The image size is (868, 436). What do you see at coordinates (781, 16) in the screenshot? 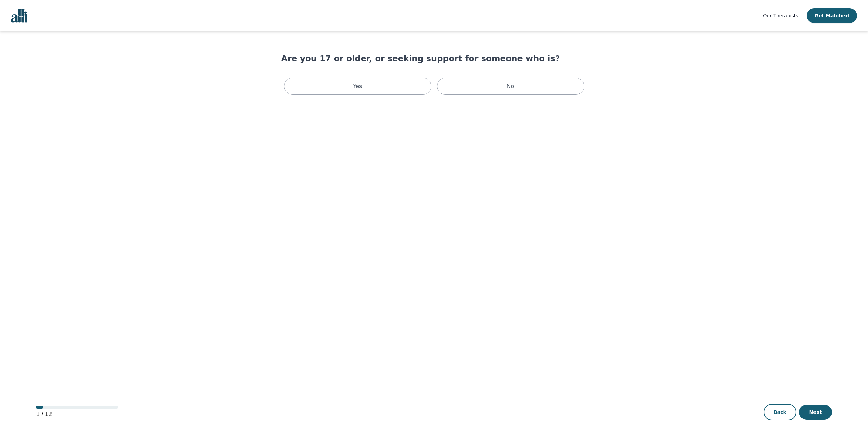
I see `a: Our Therapists` at bounding box center [781, 16].